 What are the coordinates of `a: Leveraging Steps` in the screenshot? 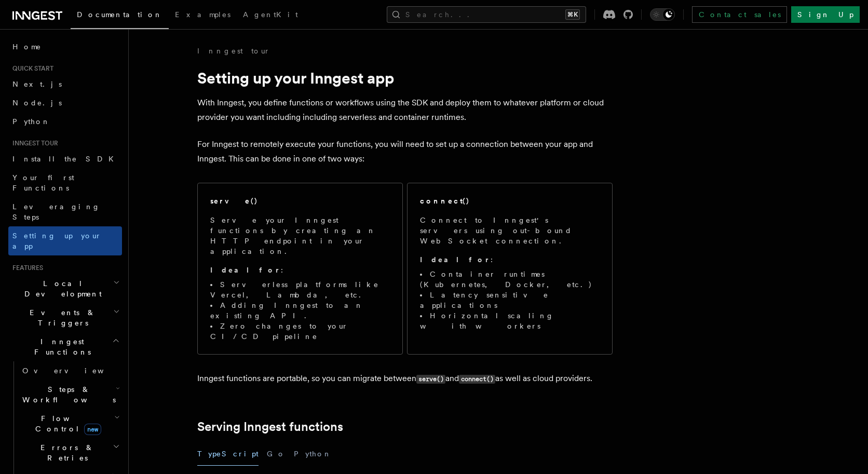 It's located at (65, 212).